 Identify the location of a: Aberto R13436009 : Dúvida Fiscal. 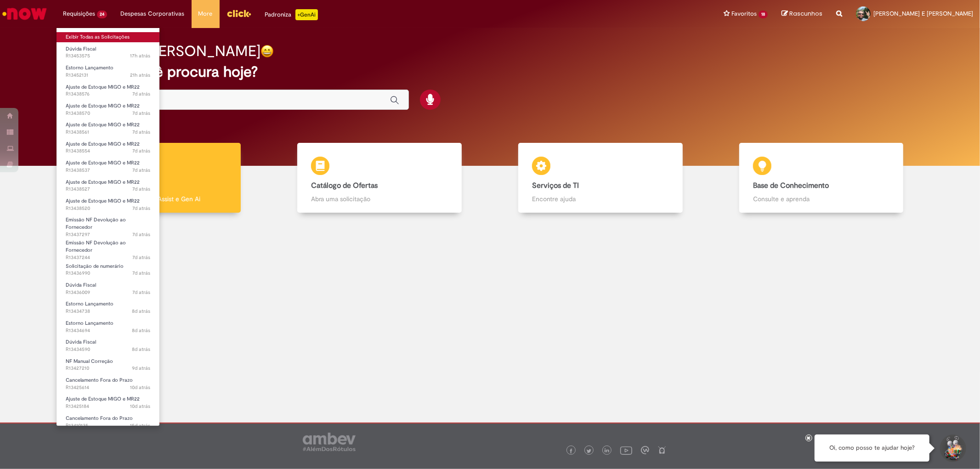
(108, 288).